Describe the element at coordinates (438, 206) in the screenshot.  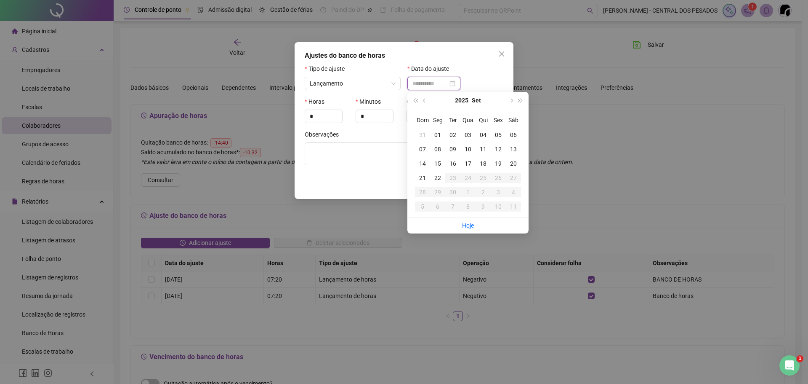
I see `td: 2025-10-06` at that location.